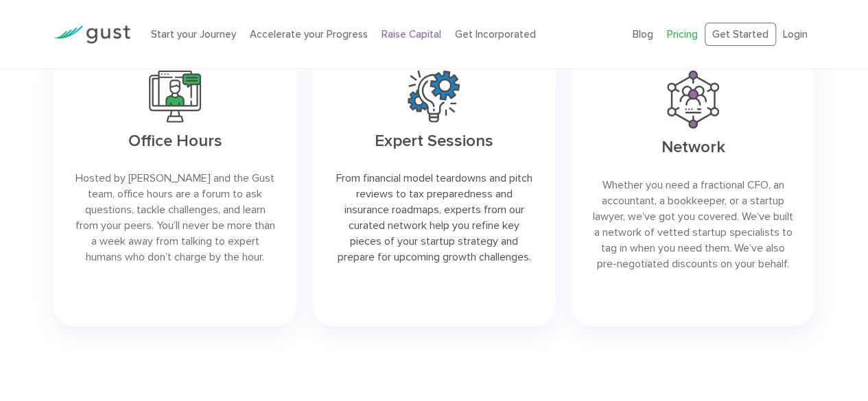  What do you see at coordinates (795, 34) in the screenshot?
I see `a: Login` at bounding box center [795, 34].